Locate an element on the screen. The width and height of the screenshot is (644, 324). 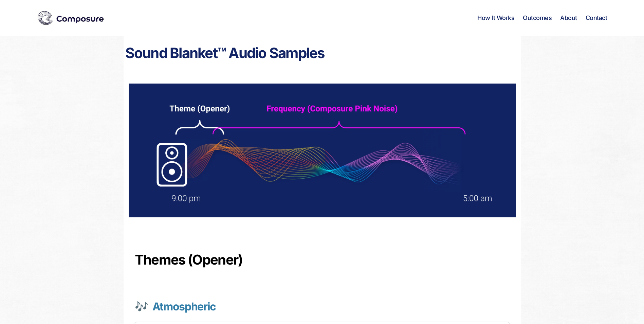
a: How It Works is located at coordinates (495, 18).